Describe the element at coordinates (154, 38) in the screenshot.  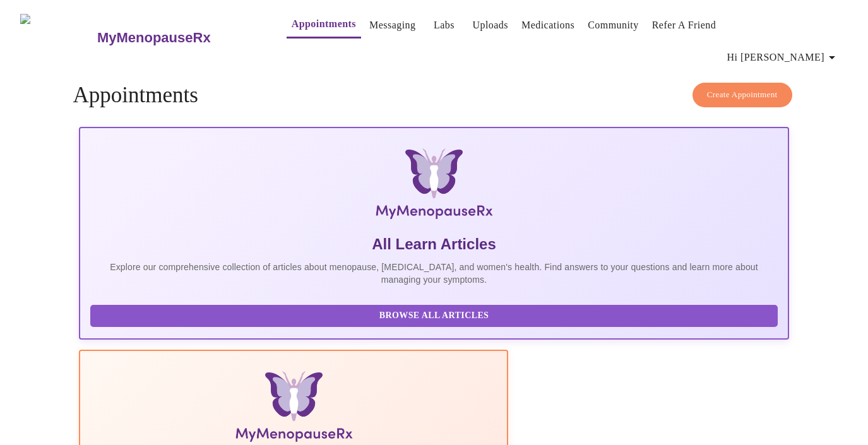
I see `h3: MyMenopauseRx` at that location.